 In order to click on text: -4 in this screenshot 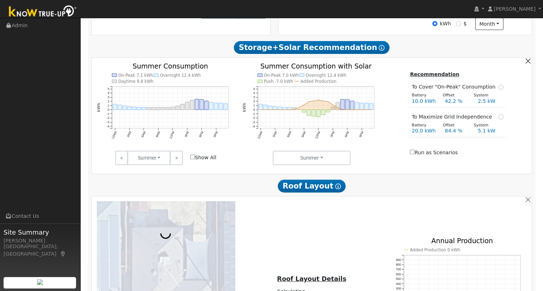, I will do `click(108, 126)`.